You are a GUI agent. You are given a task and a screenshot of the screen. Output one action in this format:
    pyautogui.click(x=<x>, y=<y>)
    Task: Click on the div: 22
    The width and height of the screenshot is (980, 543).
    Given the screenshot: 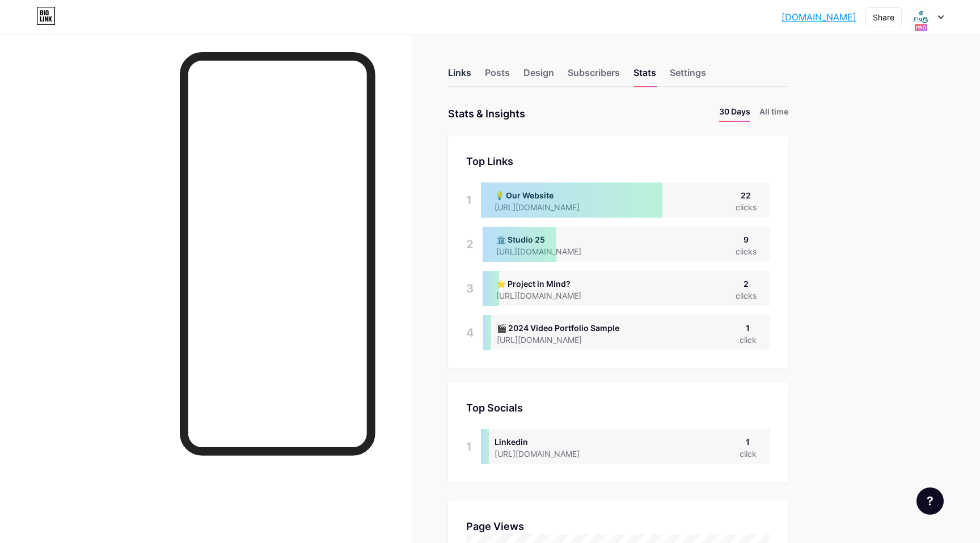 What is the action you would take?
    pyautogui.click(x=746, y=195)
    